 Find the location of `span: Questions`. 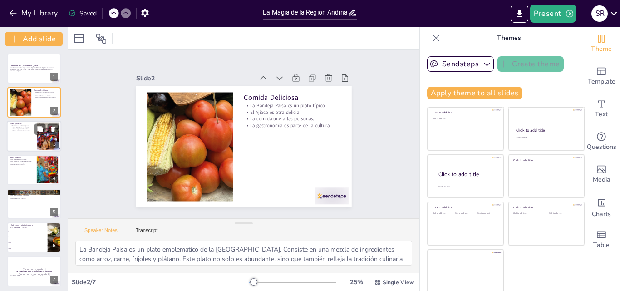

span: Questions is located at coordinates (601, 147).